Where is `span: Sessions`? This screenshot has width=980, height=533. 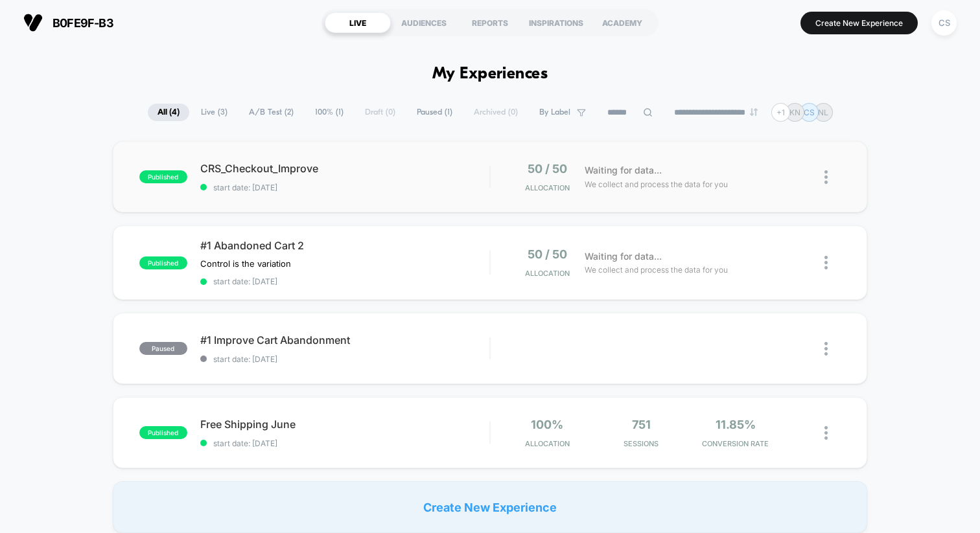
span: Sessions is located at coordinates (641, 444).